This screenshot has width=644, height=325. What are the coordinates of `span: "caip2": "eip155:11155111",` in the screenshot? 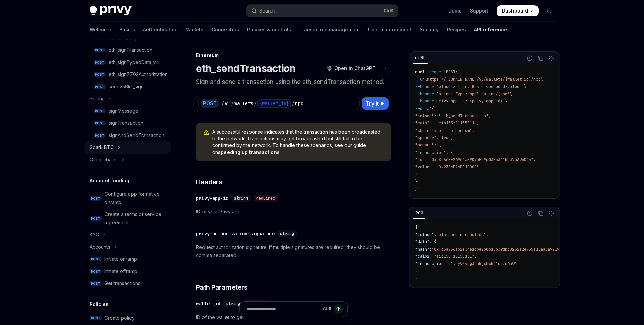 It's located at (447, 123).